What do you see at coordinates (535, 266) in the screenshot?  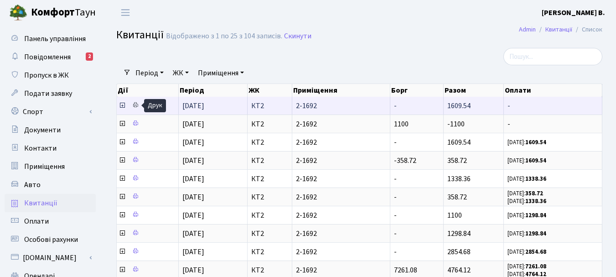 I see `b: 7261.08` at bounding box center [535, 266].